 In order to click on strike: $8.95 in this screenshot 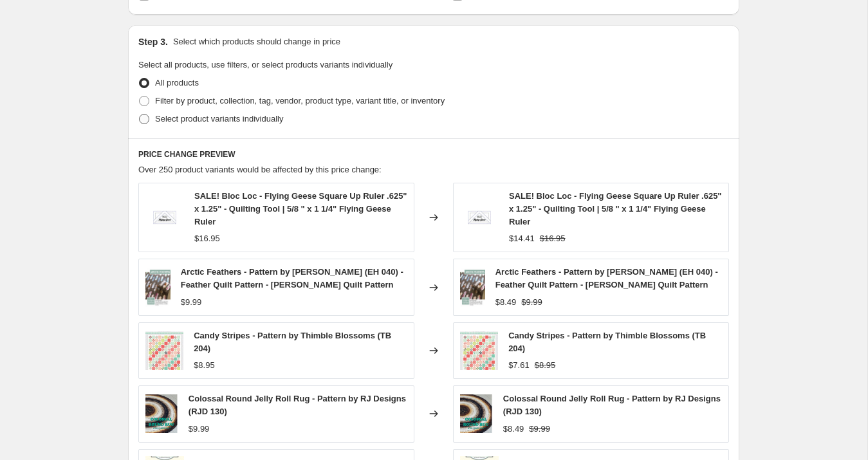, I will do `click(545, 365)`.